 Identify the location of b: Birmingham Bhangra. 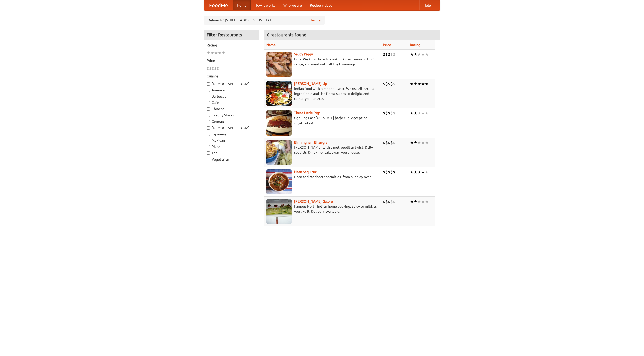
(310, 142).